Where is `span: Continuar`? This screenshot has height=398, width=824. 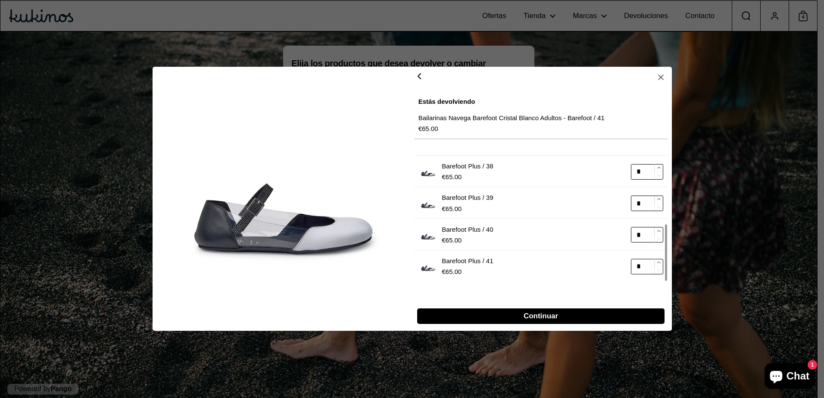
span: Continuar is located at coordinates (541, 316).